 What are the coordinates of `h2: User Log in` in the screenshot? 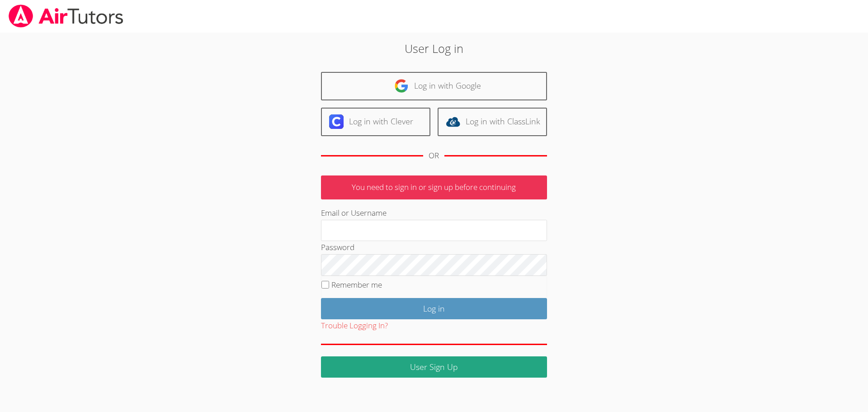 It's located at (434, 49).